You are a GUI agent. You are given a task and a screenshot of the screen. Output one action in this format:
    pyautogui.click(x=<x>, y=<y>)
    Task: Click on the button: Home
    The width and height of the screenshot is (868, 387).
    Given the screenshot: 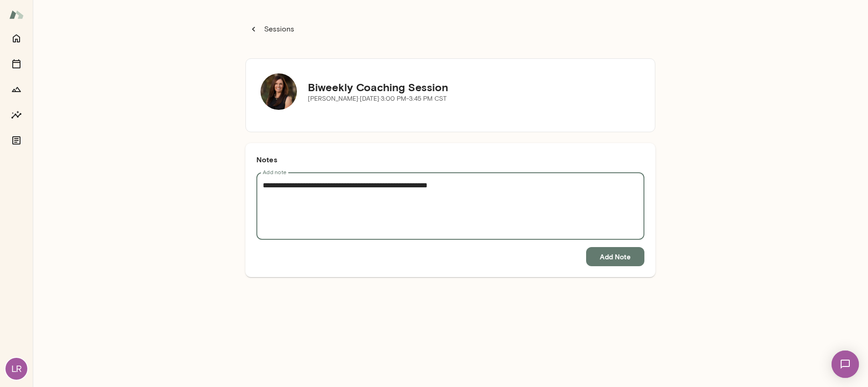 What is the action you would take?
    pyautogui.click(x=16, y=38)
    